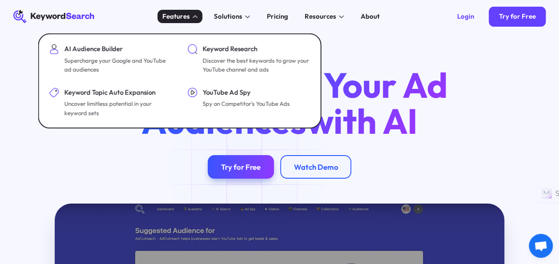 The width and height of the screenshot is (559, 264). Describe the element at coordinates (256, 49) in the screenshot. I see `div: Keyword Research` at that location.